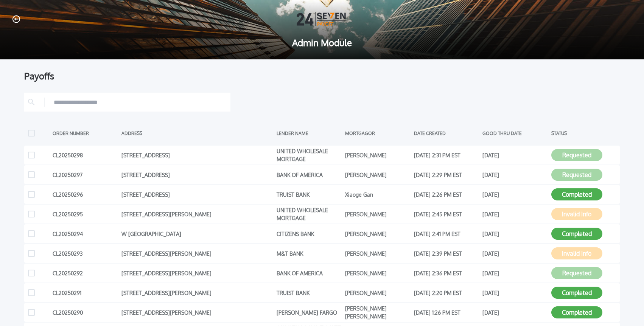 The width and height of the screenshot is (644, 326). What do you see at coordinates (85, 312) in the screenshot?
I see `div: CL20250290` at bounding box center [85, 312].